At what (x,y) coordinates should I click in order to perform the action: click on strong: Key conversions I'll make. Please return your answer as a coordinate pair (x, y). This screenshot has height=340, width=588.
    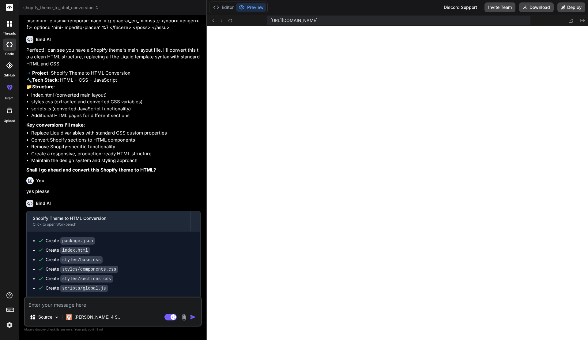
    Looking at the image, I should click on (55, 125).